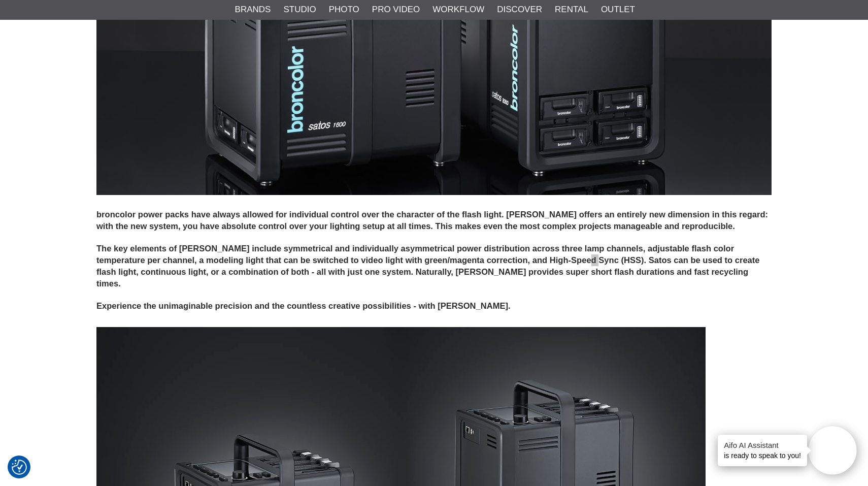  What do you see at coordinates (459, 9) in the screenshot?
I see `a: Workflow` at bounding box center [459, 9].